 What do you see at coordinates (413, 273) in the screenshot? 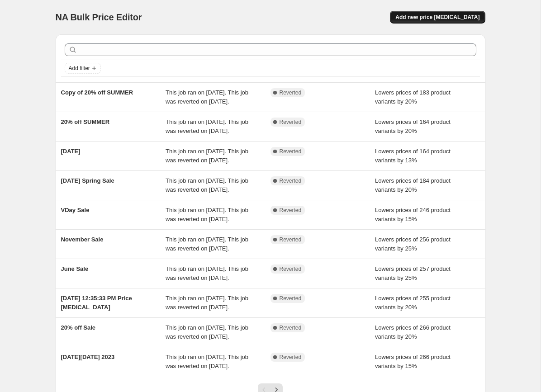
I see `span: Lowers prices of 257 product variants by 25%` at bounding box center [413, 273].